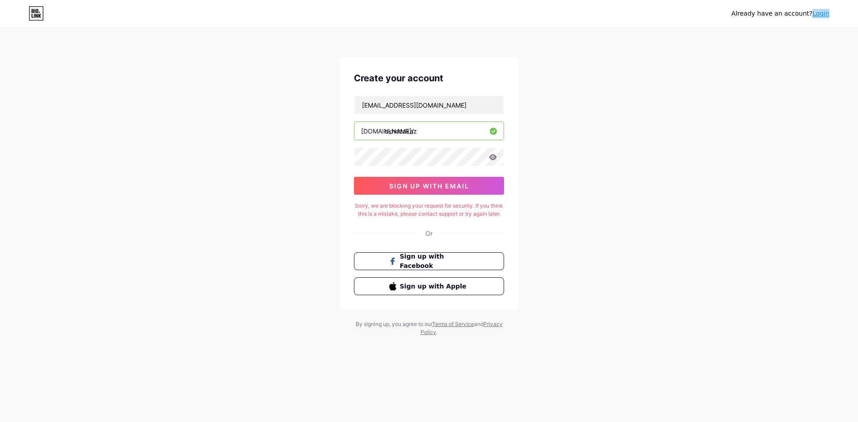  What do you see at coordinates (435, 287) in the screenshot?
I see `span: Sign up with Apple` at bounding box center [435, 287].